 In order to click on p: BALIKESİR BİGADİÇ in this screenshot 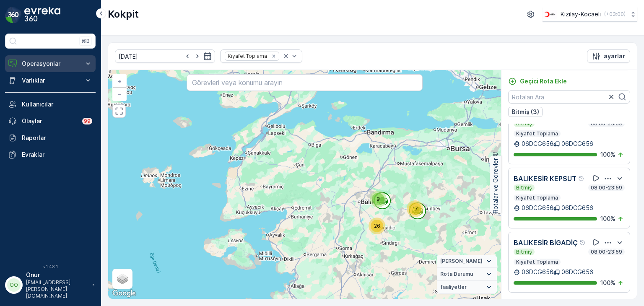, I will do `click(546, 242)`.